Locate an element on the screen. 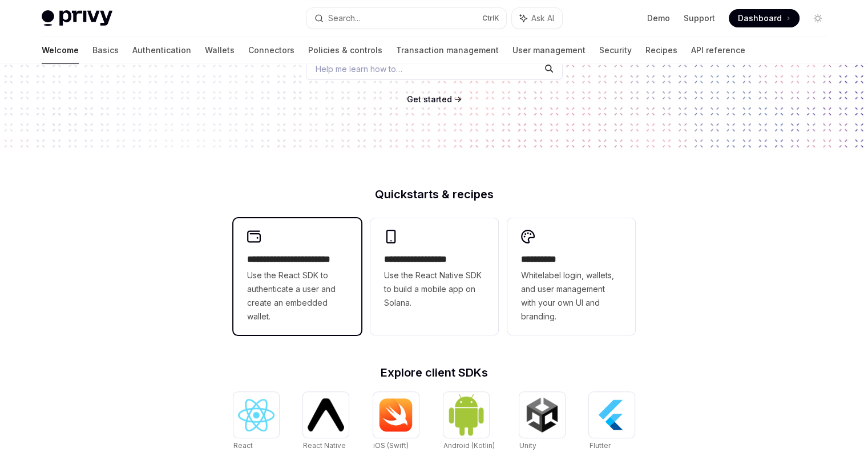  img: iOS (Swift) is located at coordinates (396, 415).